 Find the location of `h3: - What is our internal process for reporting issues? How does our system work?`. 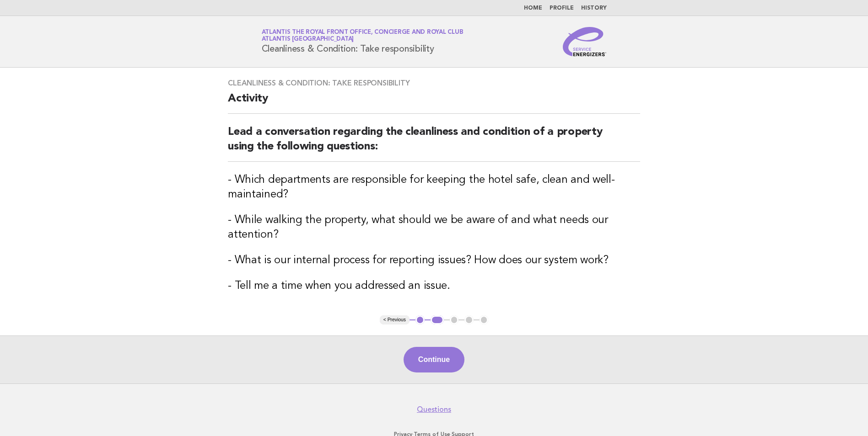

h3: - What is our internal process for reporting issues? How does our system work? is located at coordinates (433, 261).